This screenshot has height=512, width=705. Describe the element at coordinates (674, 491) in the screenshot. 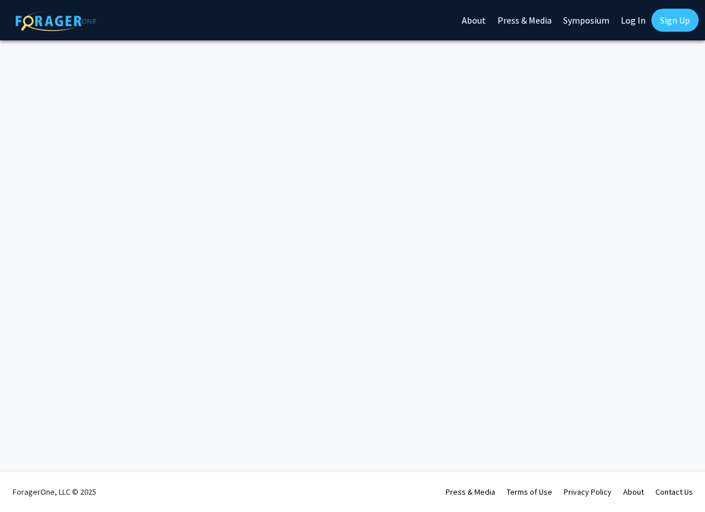

I see `a: Contact Us` at that location.